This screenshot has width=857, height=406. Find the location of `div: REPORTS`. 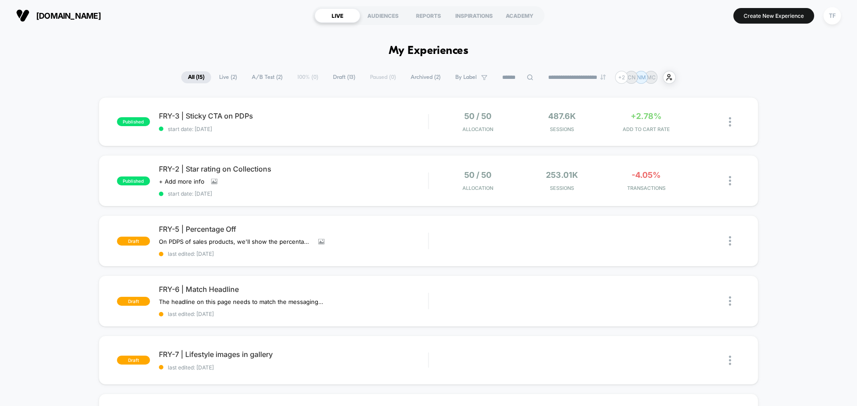

div: REPORTS is located at coordinates (428, 16).